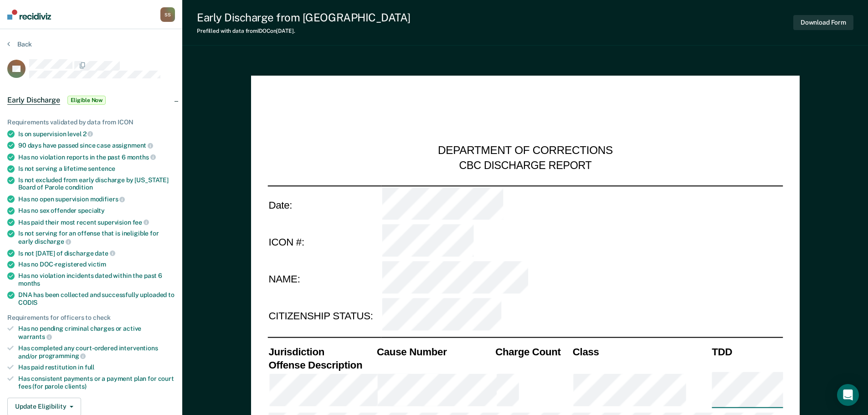 The width and height of the screenshot is (868, 415). I want to click on div: 90 days have passed since case, so click(97, 145).